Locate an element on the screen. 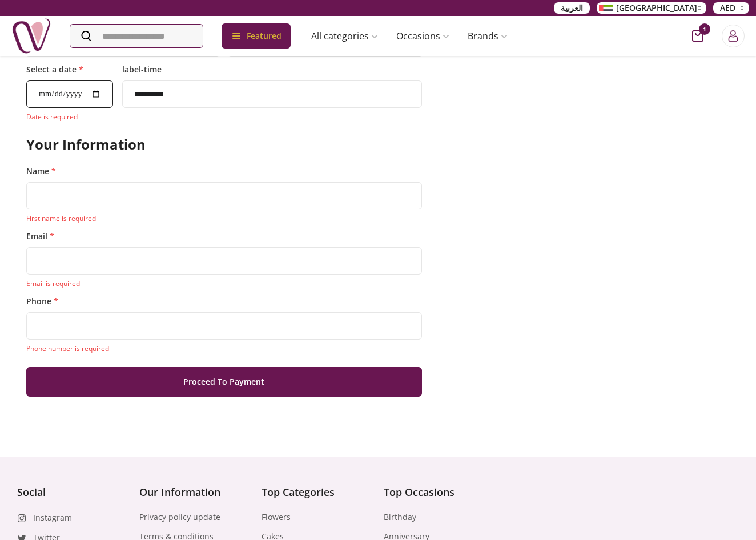 This screenshot has width=756, height=540. p: Email is required is located at coordinates (224, 284).